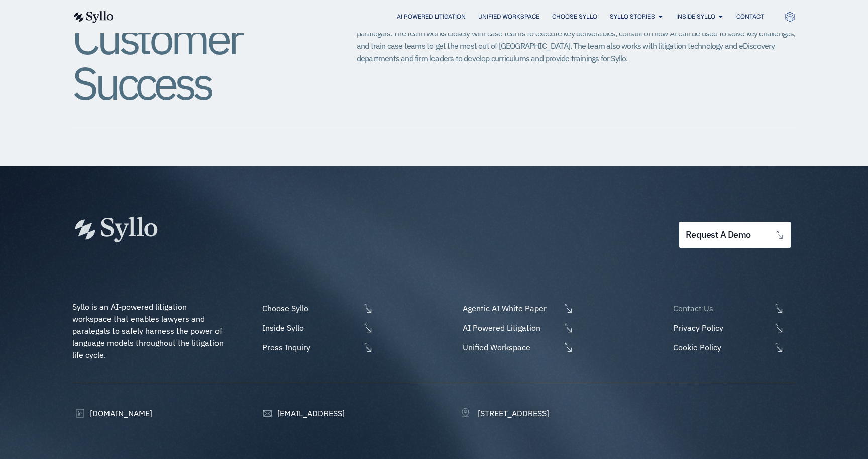 This screenshot has width=868, height=459. What do you see at coordinates (721, 327) in the screenshot?
I see `span: Privacy Policy` at bounding box center [721, 327].